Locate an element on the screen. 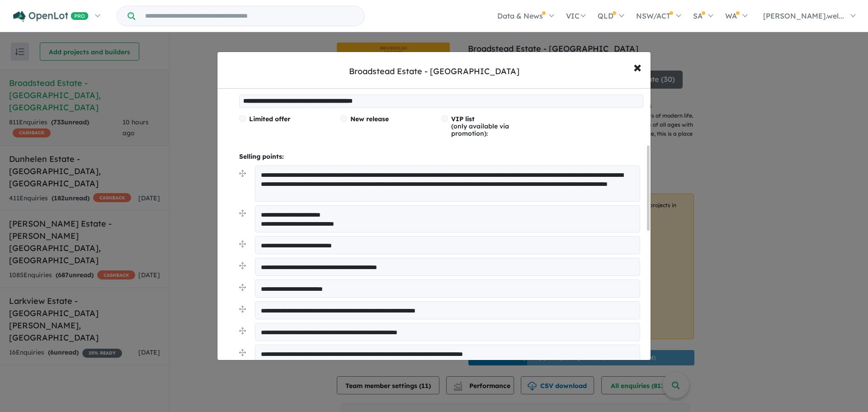 The width and height of the screenshot is (868, 412). img: Openlot PRO Logo White is located at coordinates (50, 16).